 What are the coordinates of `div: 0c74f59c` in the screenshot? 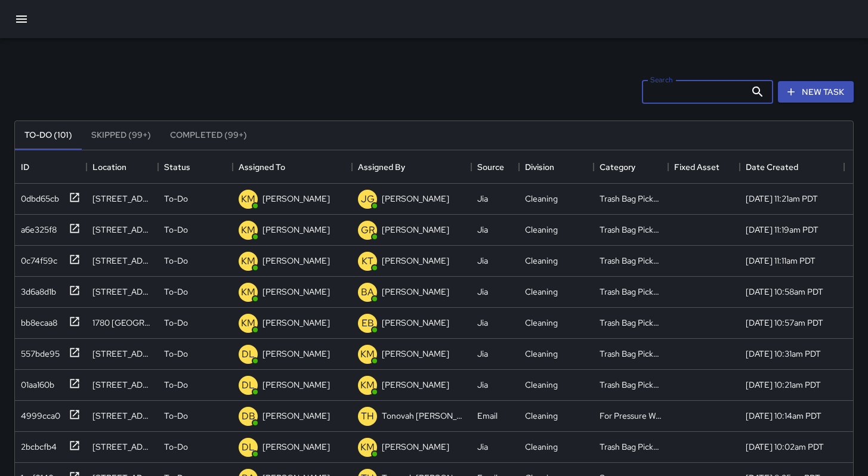 It's located at (37, 259).